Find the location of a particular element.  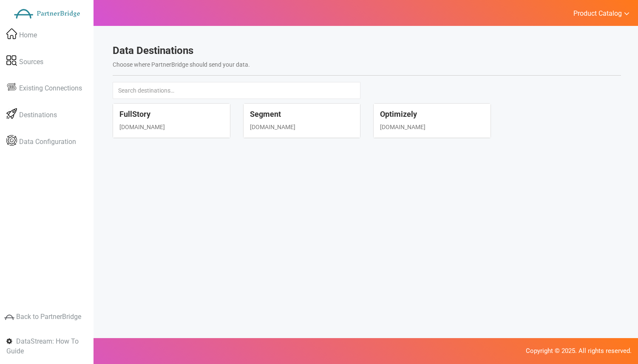

a: Product Catalog is located at coordinates (597, 13).